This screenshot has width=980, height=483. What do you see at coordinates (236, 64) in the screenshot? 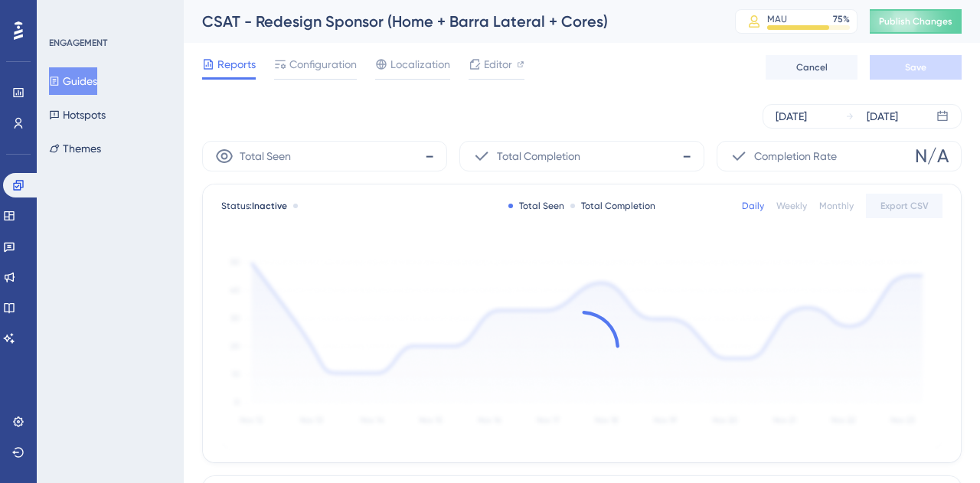
I see `span: Reports` at bounding box center [236, 64].